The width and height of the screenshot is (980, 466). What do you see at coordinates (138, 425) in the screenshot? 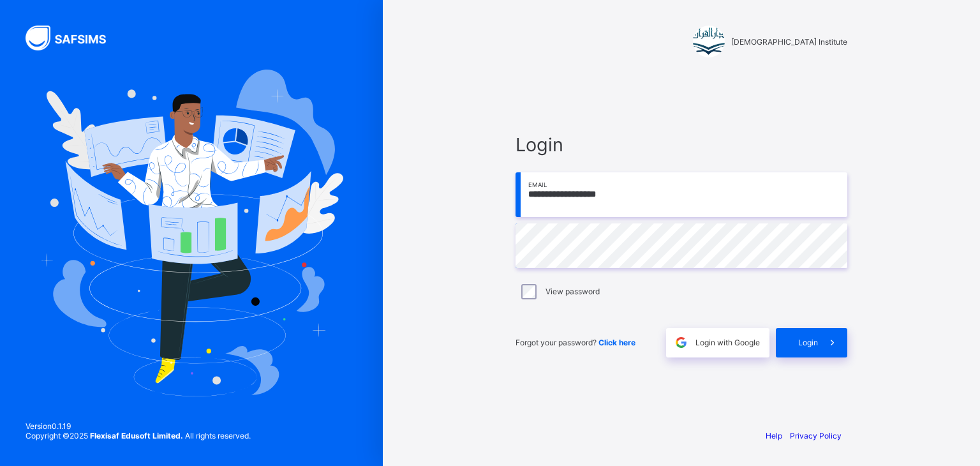
I see `span: Version 0.1.19` at bounding box center [138, 425].